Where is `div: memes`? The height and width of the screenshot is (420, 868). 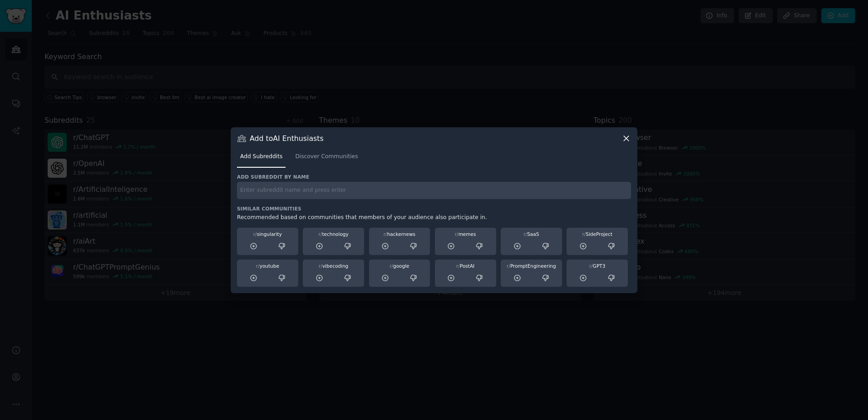
div: memes is located at coordinates (465, 234).